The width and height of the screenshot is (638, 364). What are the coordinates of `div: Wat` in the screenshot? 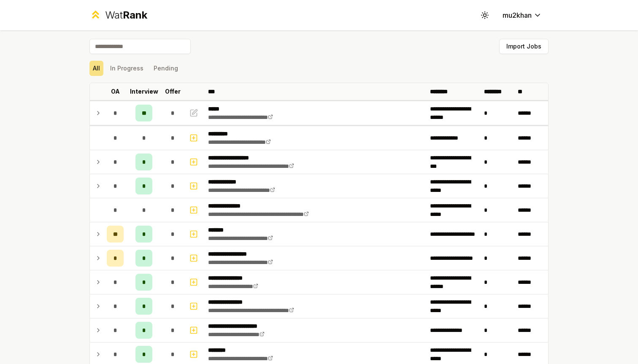 It's located at (126, 15).